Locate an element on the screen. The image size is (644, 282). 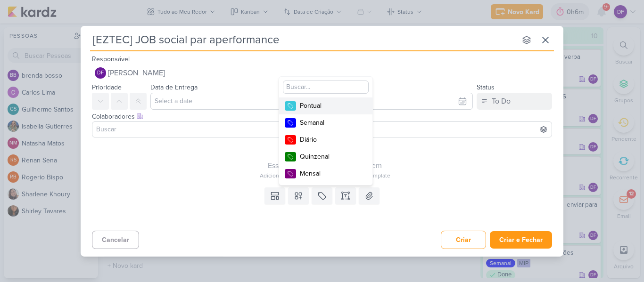
div: Mensal is located at coordinates (331, 173).